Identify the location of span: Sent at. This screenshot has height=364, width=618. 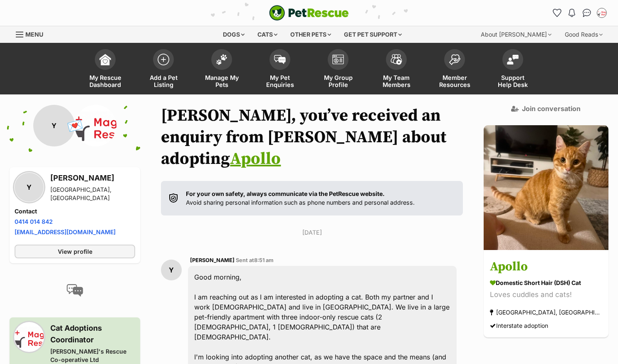
(254, 260).